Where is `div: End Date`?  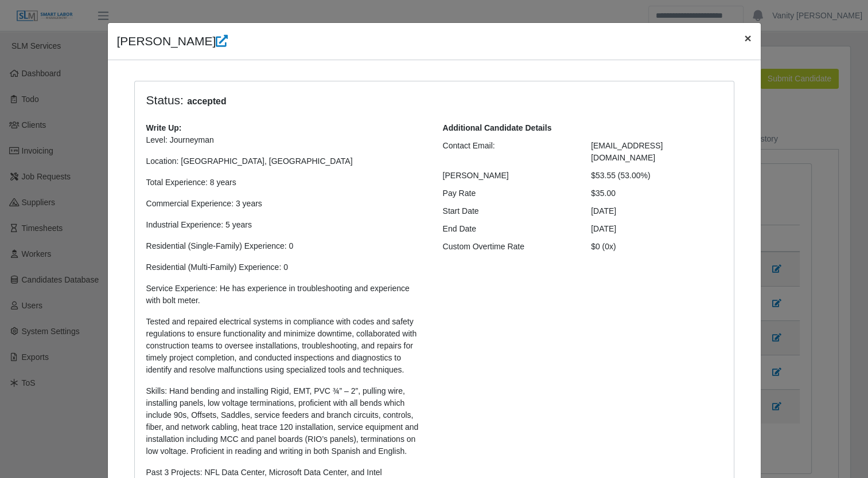 div: End Date is located at coordinates (508, 229).